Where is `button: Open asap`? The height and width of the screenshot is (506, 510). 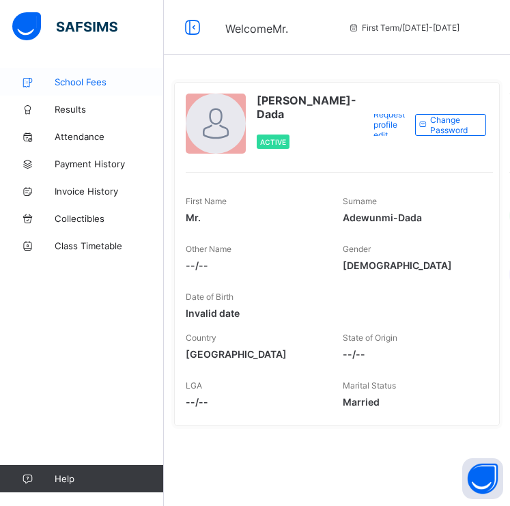 button: Open asap is located at coordinates (482, 478).